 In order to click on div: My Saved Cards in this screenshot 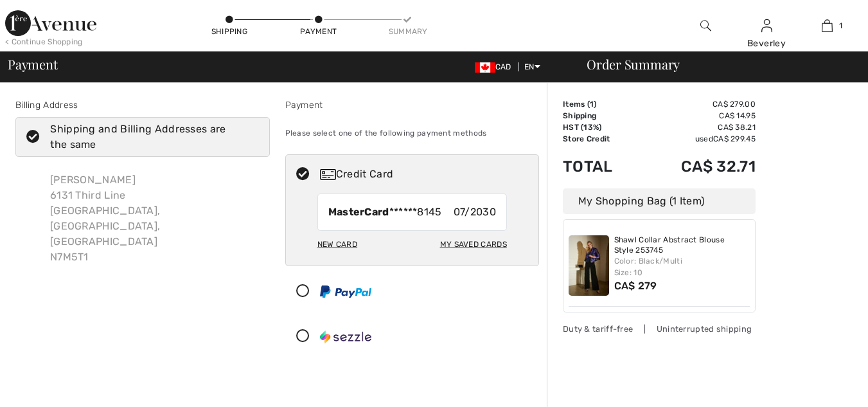, I will do `click(474, 244)`.